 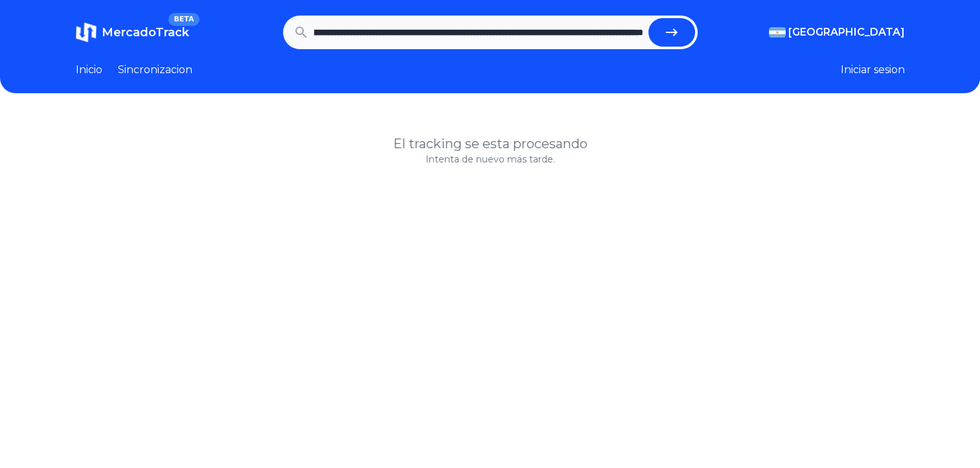 I want to click on span: MercadoTrack, so click(x=145, y=33).